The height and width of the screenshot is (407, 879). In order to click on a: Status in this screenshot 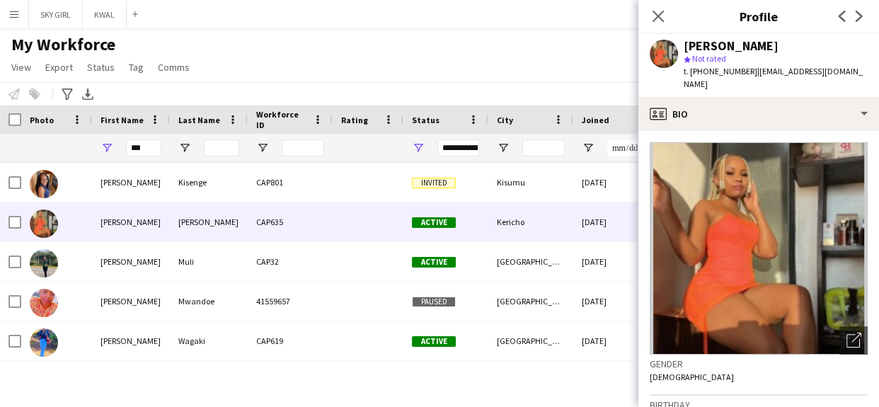, I will do `click(101, 67)`.